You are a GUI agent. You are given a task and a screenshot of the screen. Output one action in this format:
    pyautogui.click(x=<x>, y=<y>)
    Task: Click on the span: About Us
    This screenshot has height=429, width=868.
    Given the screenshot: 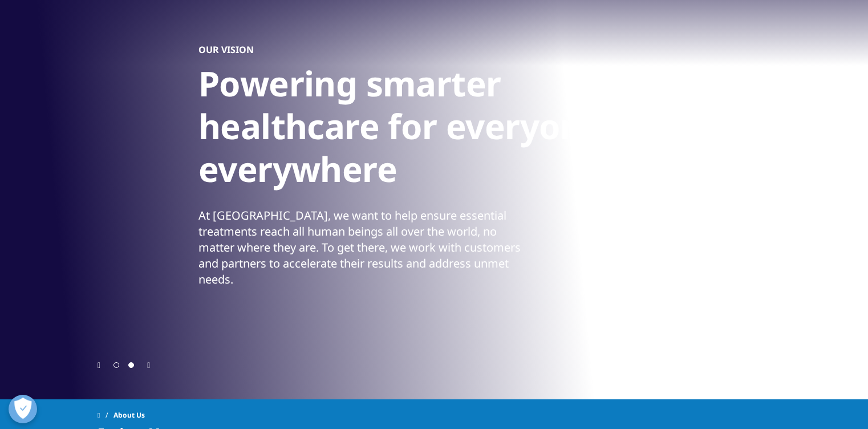 What is the action you would take?
    pyautogui.click(x=129, y=415)
    